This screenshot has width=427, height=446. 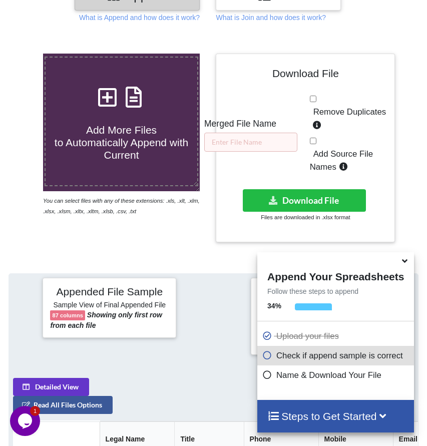 I want to click on h4: Steps to Get Started, so click(x=336, y=416).